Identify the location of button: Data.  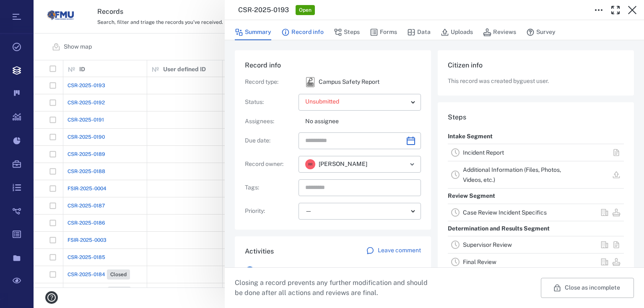
(419, 32).